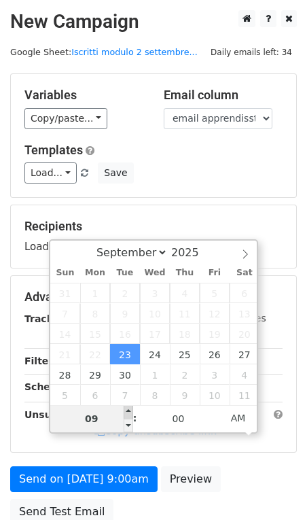 The width and height of the screenshot is (307, 520). I want to click on span: Thu, so click(185, 272).